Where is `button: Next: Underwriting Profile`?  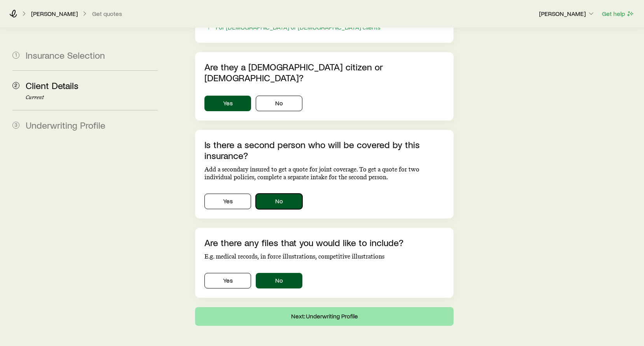 button: Next: Underwriting Profile is located at coordinates (324, 316).